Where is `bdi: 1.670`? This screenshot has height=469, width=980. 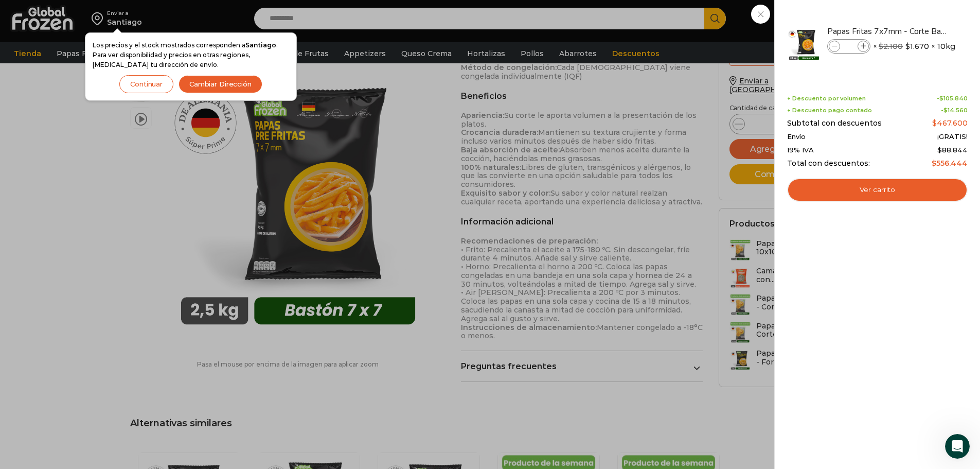
bdi: 1.670 is located at coordinates (917, 46).